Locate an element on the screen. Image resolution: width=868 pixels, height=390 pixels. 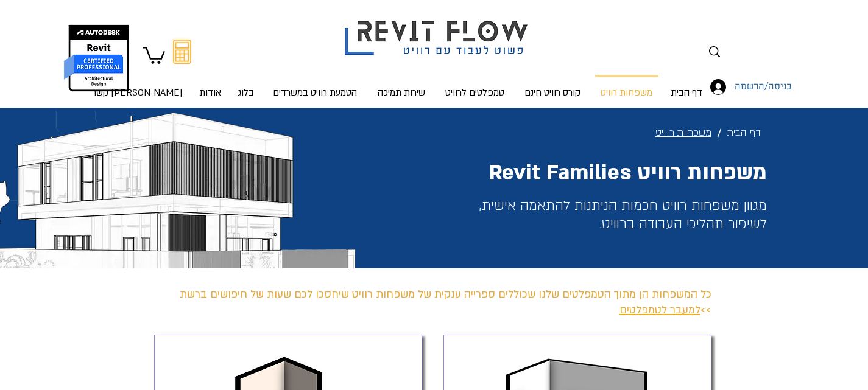
a: משפחות רוויט is located at coordinates (627, 87).